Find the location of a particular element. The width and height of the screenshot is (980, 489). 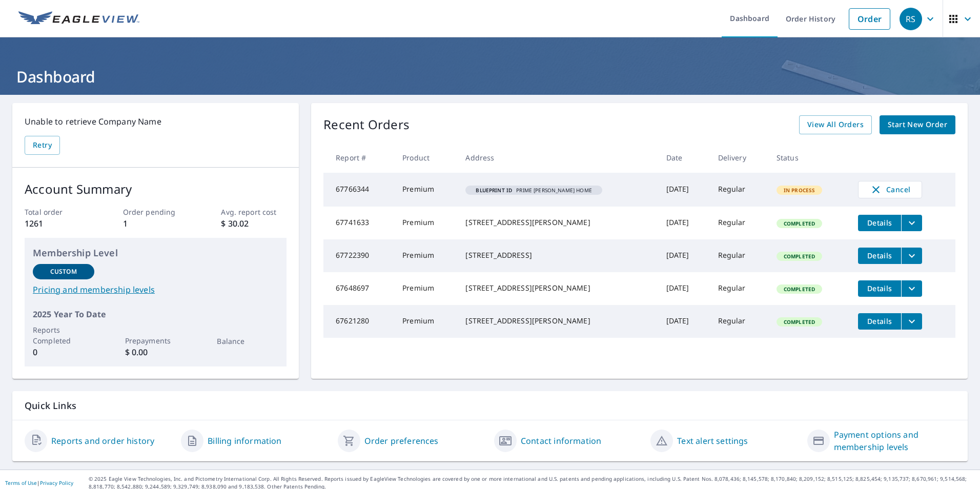

p: Reports Completed is located at coordinates (64, 335).